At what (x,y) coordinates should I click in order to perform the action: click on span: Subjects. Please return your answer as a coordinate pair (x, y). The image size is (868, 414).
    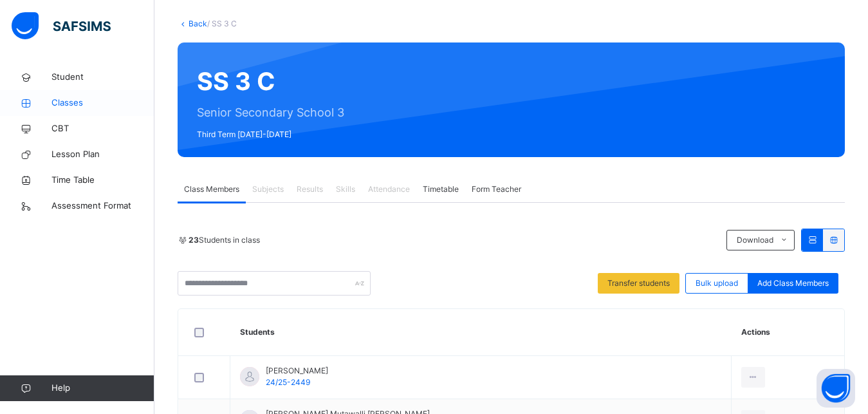
    Looking at the image, I should click on (268, 189).